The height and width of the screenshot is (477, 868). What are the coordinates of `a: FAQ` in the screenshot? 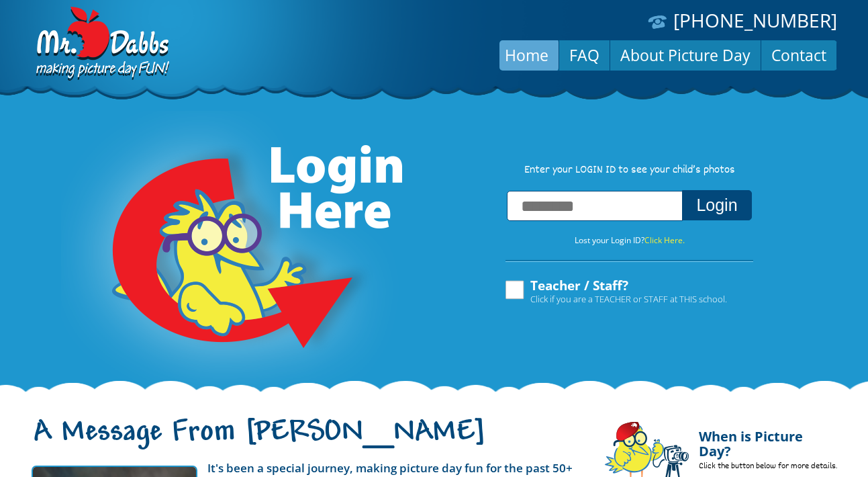 It's located at (584, 55).